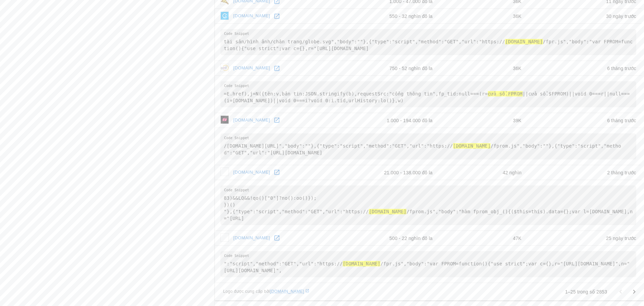 Image resolution: width=644 pixels, height=306 pixels. Describe the element at coordinates (225, 172) in the screenshot. I see `img: biểu tượng rontar.com` at that location.